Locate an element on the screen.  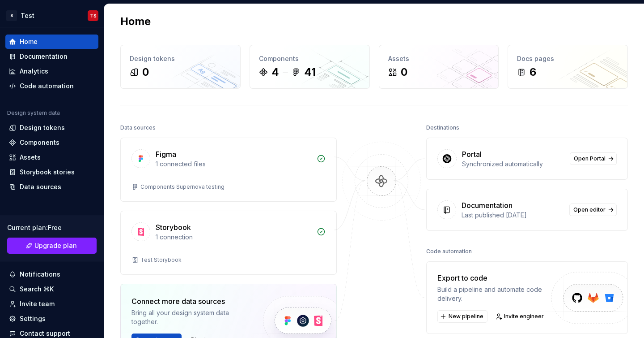
a: Storybook stories is located at coordinates (52, 172).